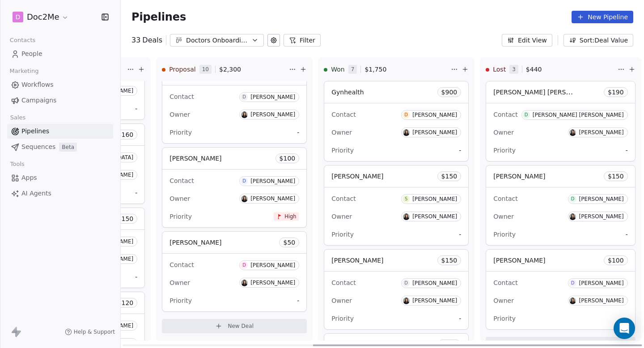 Image resolution: width=644 pixels, height=348 pixels. Describe the element at coordinates (22, 40) in the screenshot. I see `span: Contacts` at that location.